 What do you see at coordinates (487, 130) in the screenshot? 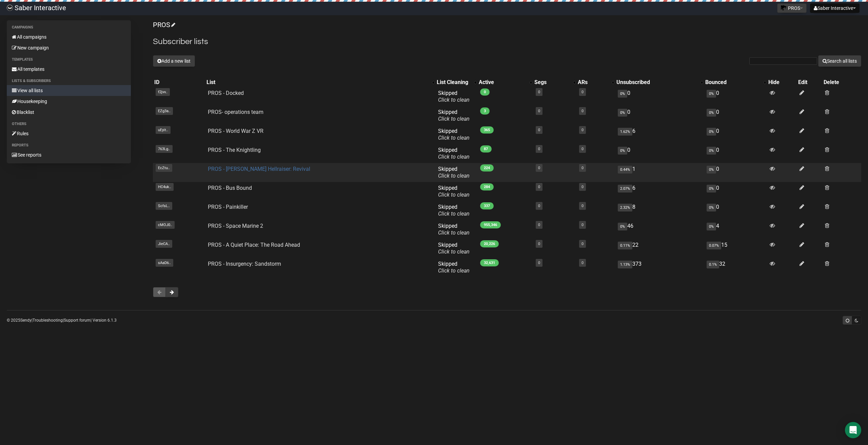
I see `span: 365` at bounding box center [487, 130].